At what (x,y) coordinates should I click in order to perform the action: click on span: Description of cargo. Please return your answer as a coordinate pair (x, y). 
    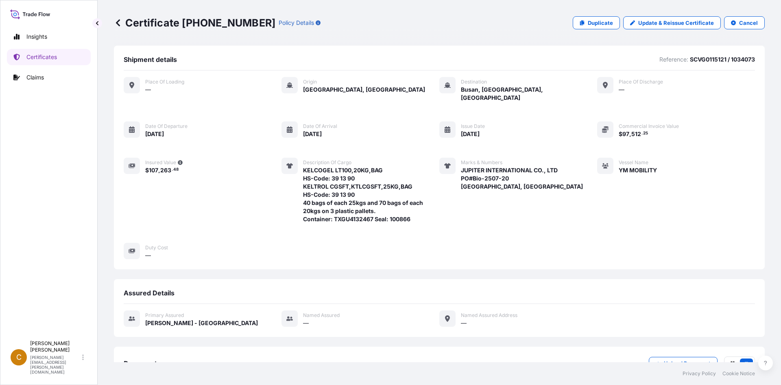
    Looking at the image, I should click on (327, 162).